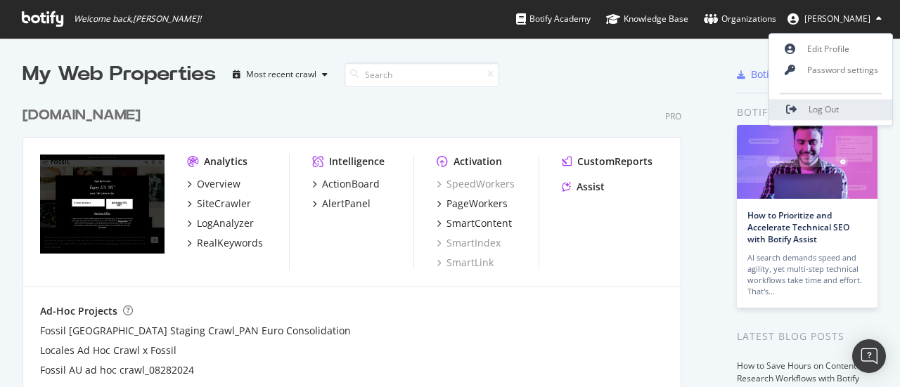  I want to click on a: AlertPanel, so click(341, 204).